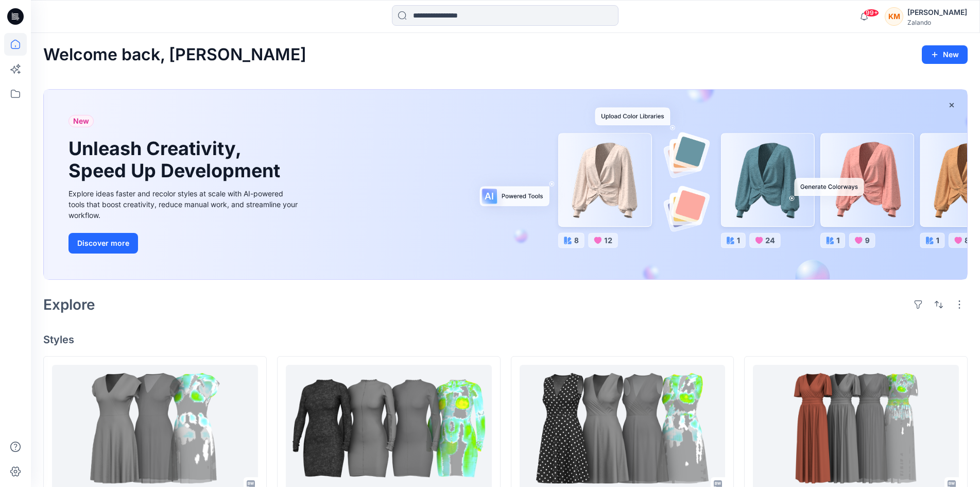 The height and width of the screenshot is (487, 980). Describe the element at coordinates (69, 304) in the screenshot. I see `h2: Explore` at that location.